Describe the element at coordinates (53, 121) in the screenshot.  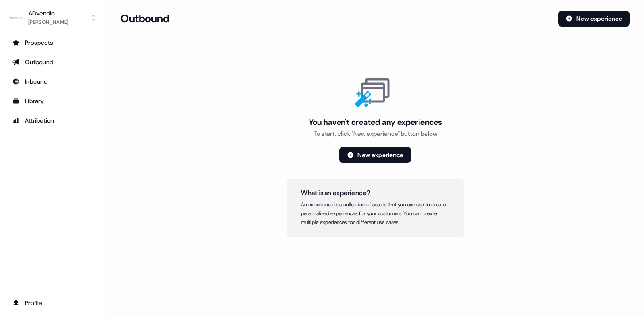
I see `a: Go to attribution` at that location.